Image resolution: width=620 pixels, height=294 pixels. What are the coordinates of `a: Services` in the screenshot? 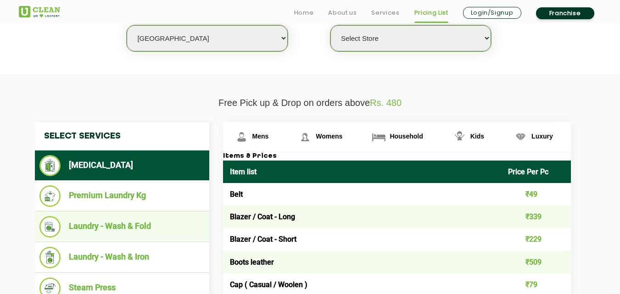 It's located at (385, 13).